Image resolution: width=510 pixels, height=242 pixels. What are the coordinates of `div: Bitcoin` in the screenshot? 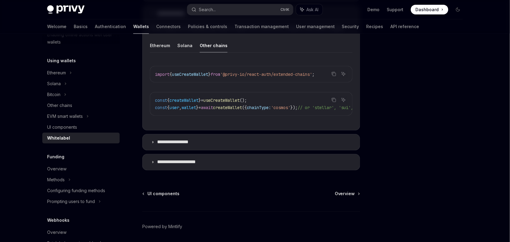 It's located at (54, 95).